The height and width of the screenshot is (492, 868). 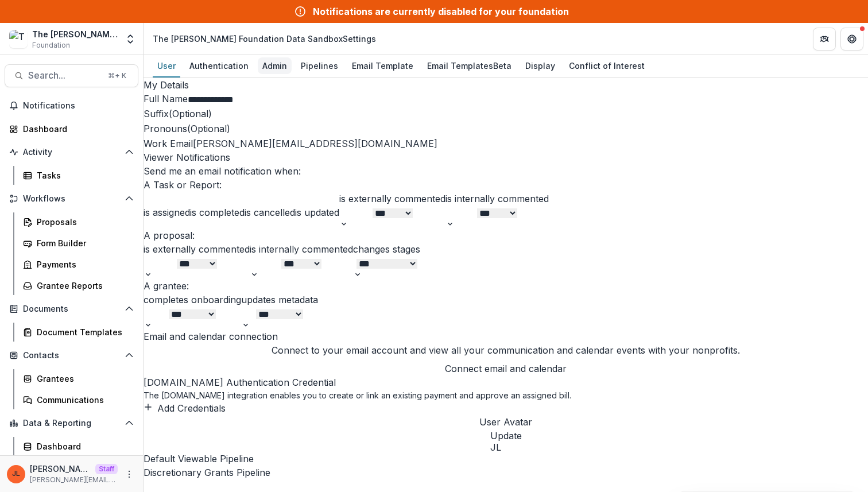 I want to click on a: Display, so click(x=540, y=66).